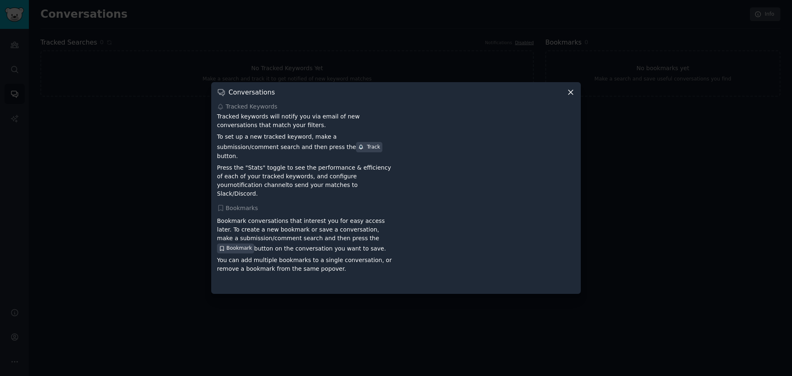  Describe the element at coordinates (239, 248) in the screenshot. I see `span: Bookmark` at that location.